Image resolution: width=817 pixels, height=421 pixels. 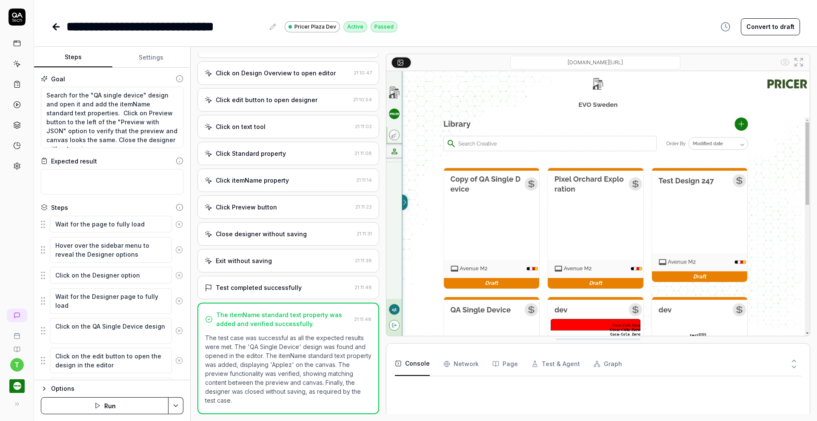 What do you see at coordinates (259, 287) in the screenshot?
I see `div: Test completed successfully` at bounding box center [259, 287].